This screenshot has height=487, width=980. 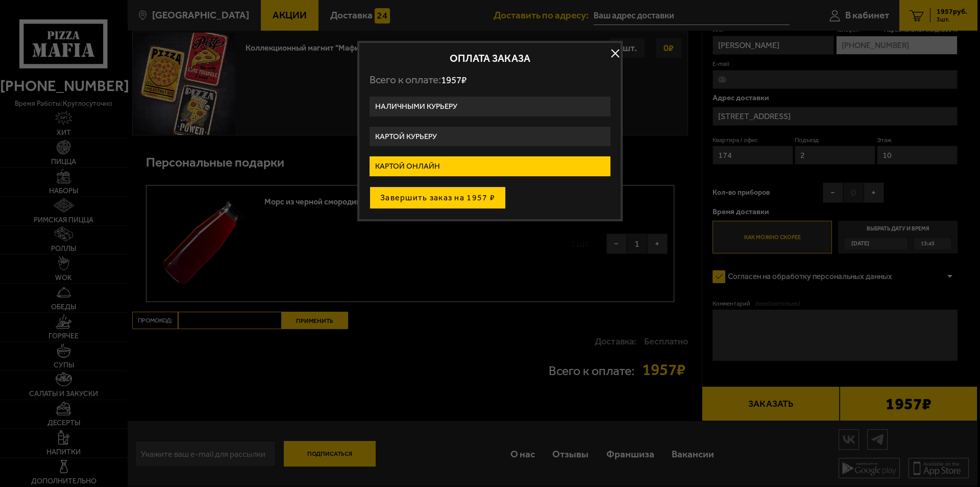 What do you see at coordinates (490, 80) in the screenshot?
I see `p: Всего к оплате:` at bounding box center [490, 80].